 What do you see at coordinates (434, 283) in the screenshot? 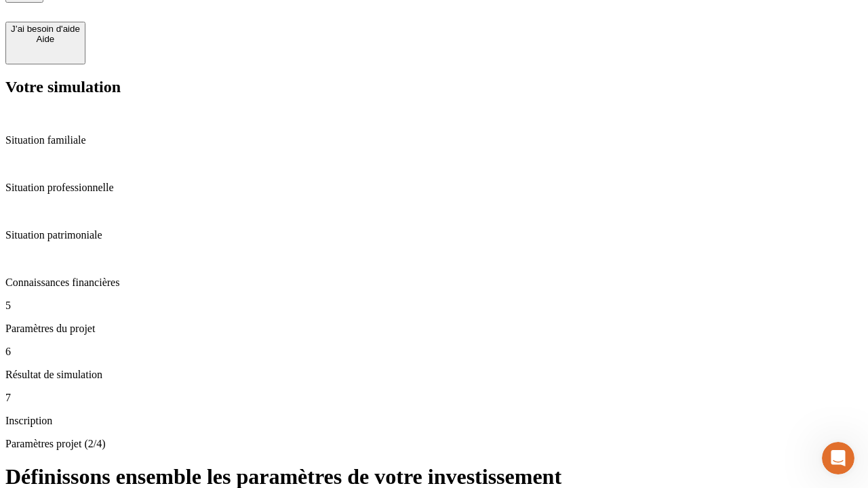
I see `p: Connaissances financières` at bounding box center [434, 283].